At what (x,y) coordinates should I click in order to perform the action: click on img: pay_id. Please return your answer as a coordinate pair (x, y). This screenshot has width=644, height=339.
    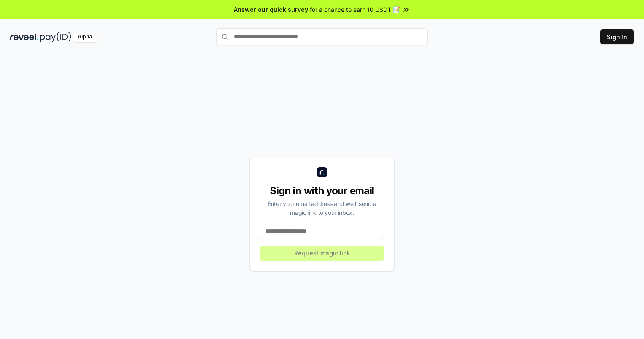
    Looking at the image, I should click on (56, 37).